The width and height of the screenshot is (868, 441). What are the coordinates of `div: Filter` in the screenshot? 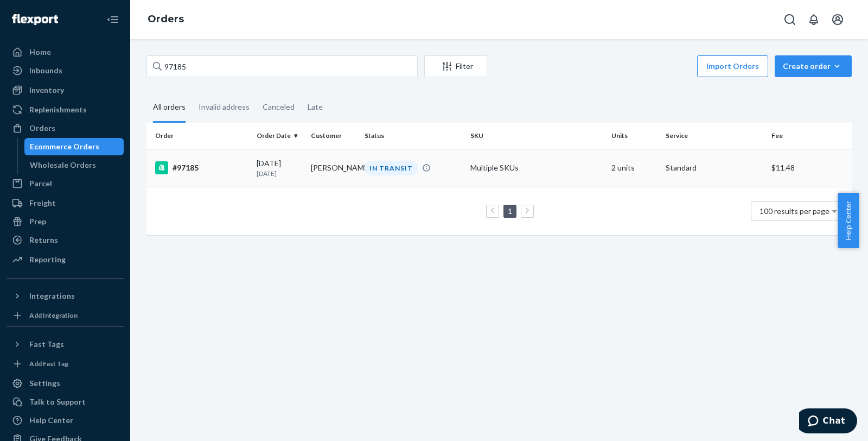 It's located at (456, 66).